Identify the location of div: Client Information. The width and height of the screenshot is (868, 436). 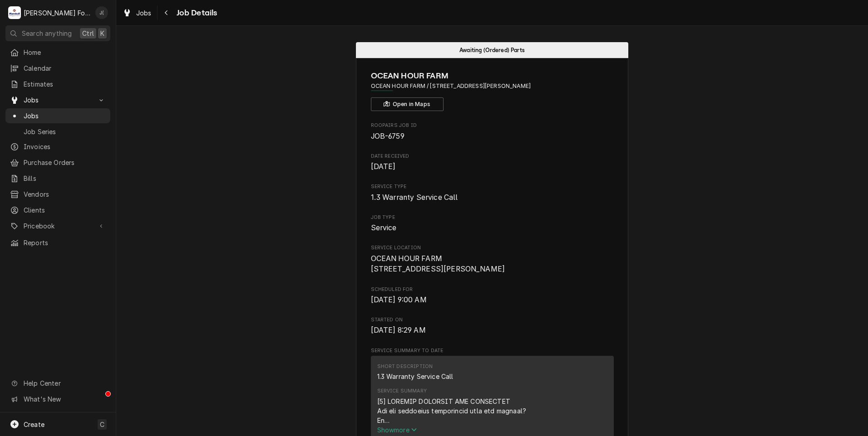
(492, 91).